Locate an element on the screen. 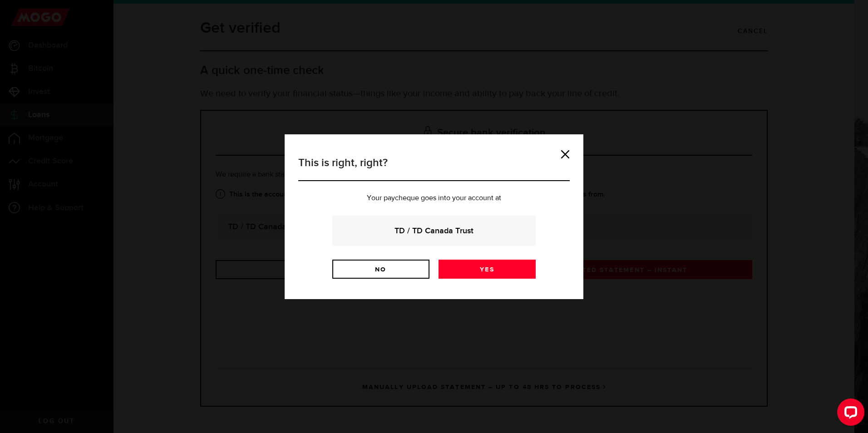  a: No is located at coordinates (381, 269).